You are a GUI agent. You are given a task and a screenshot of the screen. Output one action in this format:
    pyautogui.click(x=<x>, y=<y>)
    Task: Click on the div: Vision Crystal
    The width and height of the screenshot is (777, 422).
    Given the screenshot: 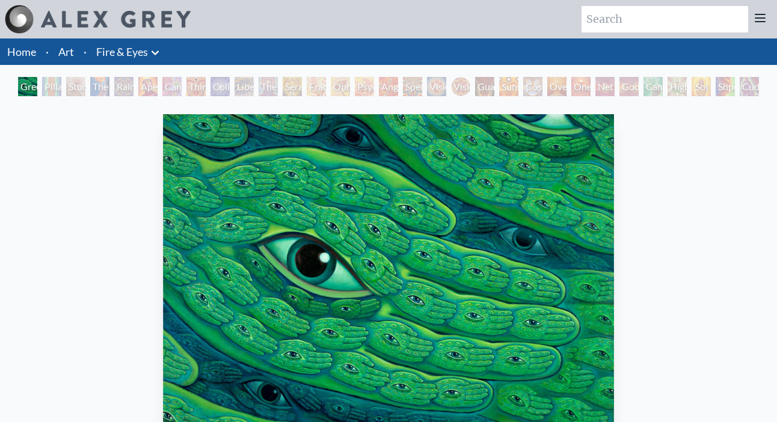 What is the action you would take?
    pyautogui.click(x=437, y=87)
    